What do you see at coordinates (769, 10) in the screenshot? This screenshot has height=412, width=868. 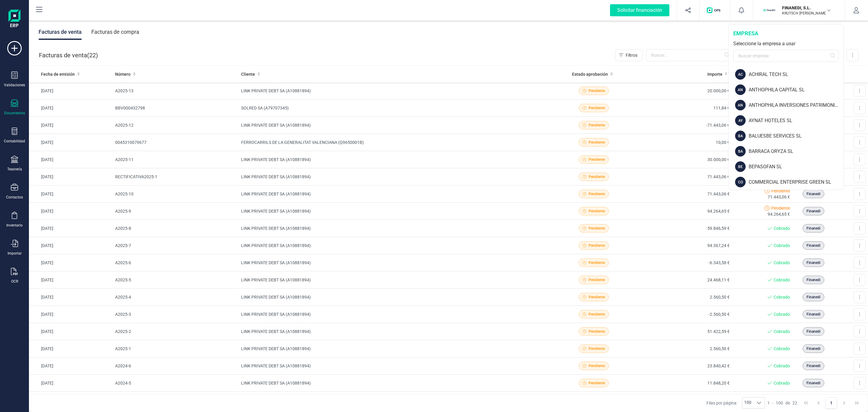 I see `img: FI` at bounding box center [769, 10].